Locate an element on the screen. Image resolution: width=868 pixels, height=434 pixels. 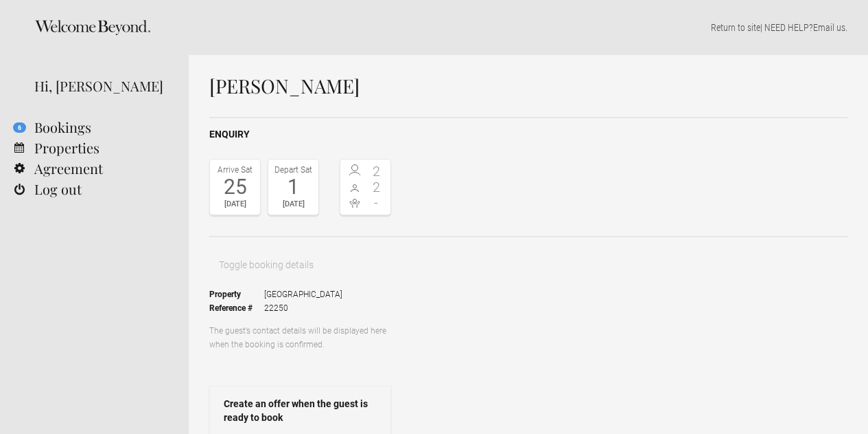
a: Email us is located at coordinates (829, 27).